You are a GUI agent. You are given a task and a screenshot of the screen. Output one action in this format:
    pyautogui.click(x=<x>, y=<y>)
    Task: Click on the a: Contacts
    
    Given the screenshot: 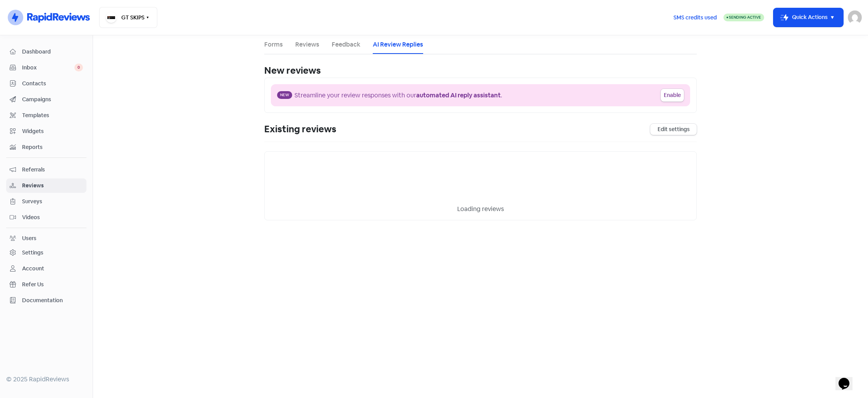 What is the action you would take?
    pyautogui.click(x=46, y=83)
    